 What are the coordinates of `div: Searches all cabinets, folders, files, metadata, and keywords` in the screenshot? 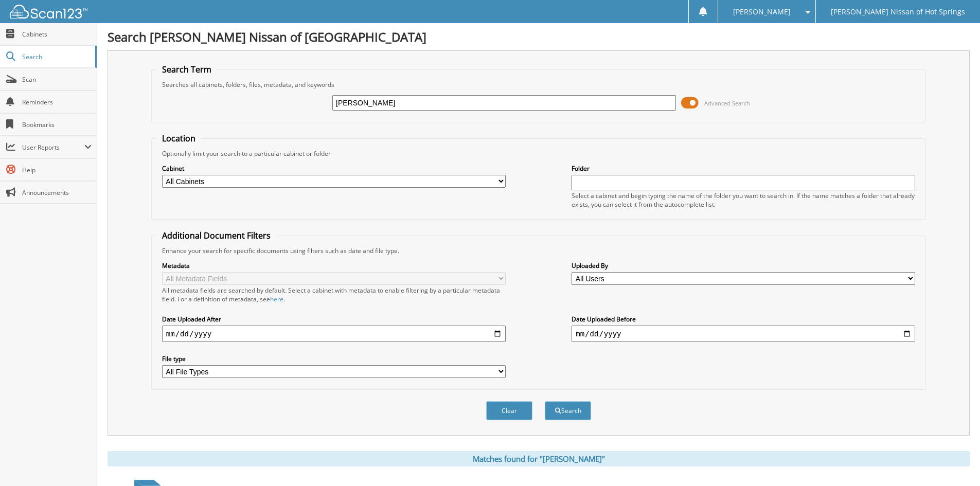 It's located at (539, 84).